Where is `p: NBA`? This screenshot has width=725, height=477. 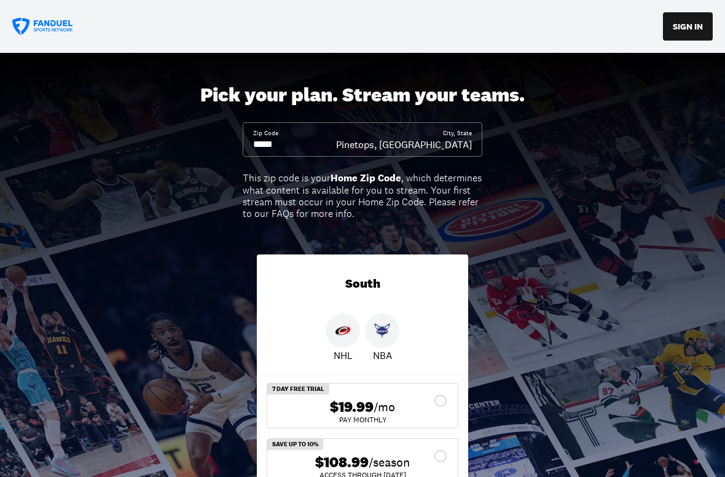
p: NBA is located at coordinates (382, 355).